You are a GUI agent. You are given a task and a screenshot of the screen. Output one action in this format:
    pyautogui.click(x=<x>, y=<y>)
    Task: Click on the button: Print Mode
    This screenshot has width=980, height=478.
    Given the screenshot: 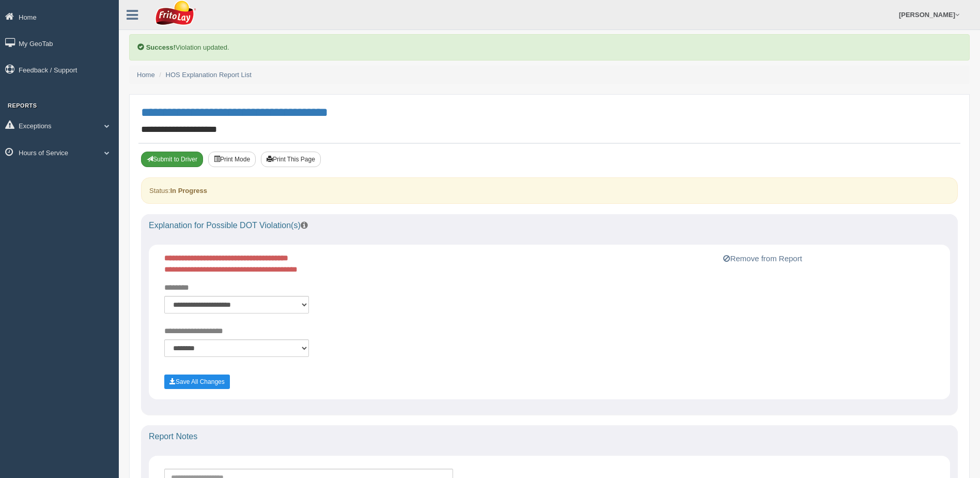 What is the action you would take?
    pyautogui.click(x=232, y=160)
    